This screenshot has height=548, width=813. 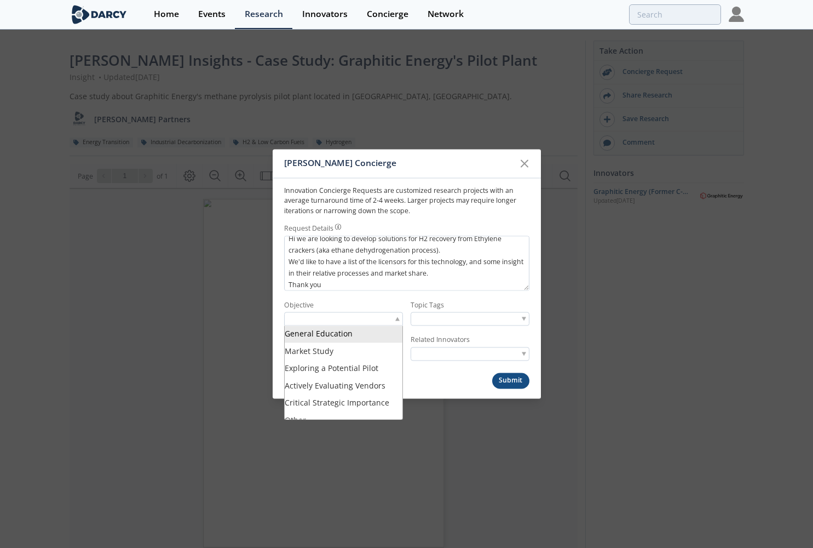 I want to click on img: Profile, so click(x=737, y=14).